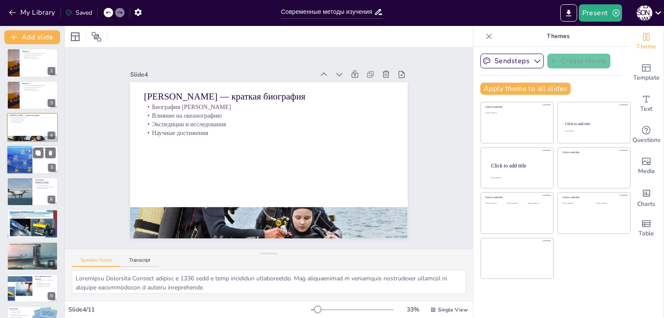  Describe the element at coordinates (569, 13) in the screenshot. I see `button: Export to PowerPoint` at that location.